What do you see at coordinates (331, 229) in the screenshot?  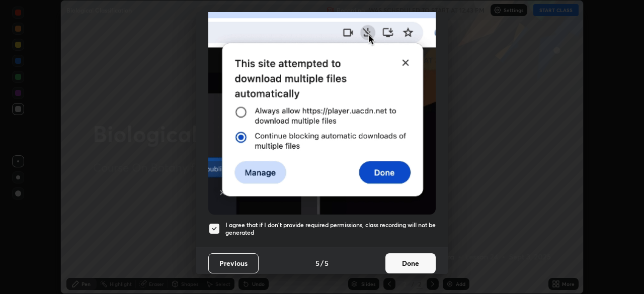 I see `h5: I agree that if I don't provide required permissions, class recording will not be generated` at bounding box center [331, 229].